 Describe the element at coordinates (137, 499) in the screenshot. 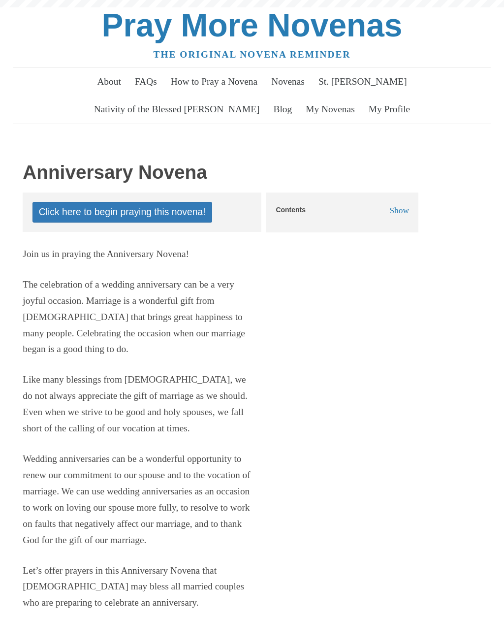

I see `p: Wedding anniversaries can be a wonderful opportunity to renew our commitment to our spouse and to...` at that location.